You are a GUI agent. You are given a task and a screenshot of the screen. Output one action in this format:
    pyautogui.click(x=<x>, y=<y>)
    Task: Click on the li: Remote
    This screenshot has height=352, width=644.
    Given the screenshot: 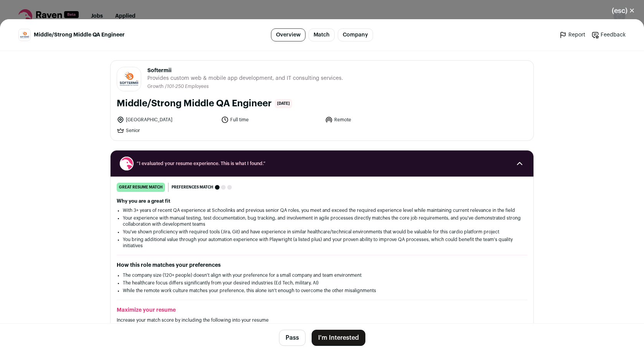 What is the action you would take?
    pyautogui.click(x=375, y=120)
    